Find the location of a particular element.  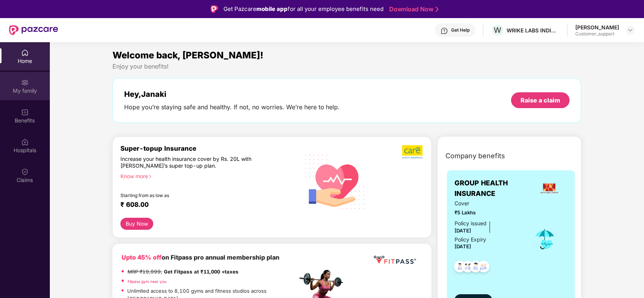

div: Starting from as low as is located at coordinates (193, 195).